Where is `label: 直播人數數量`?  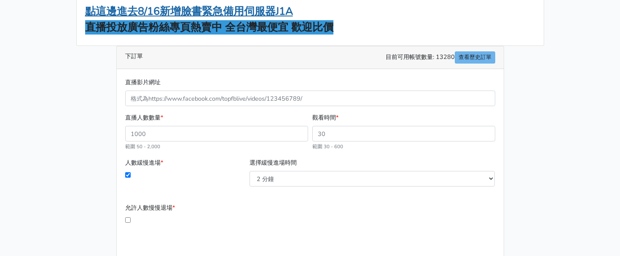
label: 直播人數數量 is located at coordinates (144, 118).